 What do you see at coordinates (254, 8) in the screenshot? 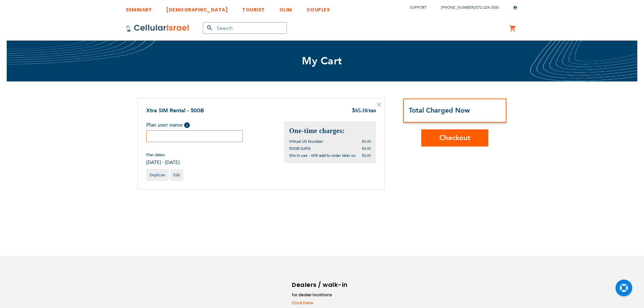
I see `a: TOURIST` at bounding box center [254, 8].